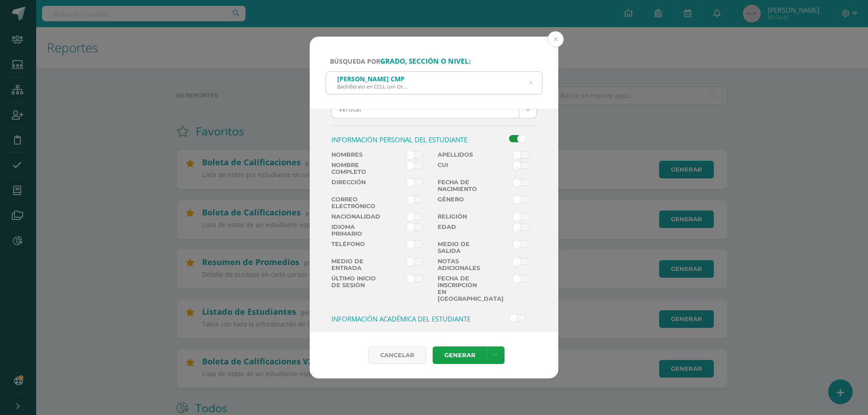  I want to click on label: CUI, so click(461, 169).